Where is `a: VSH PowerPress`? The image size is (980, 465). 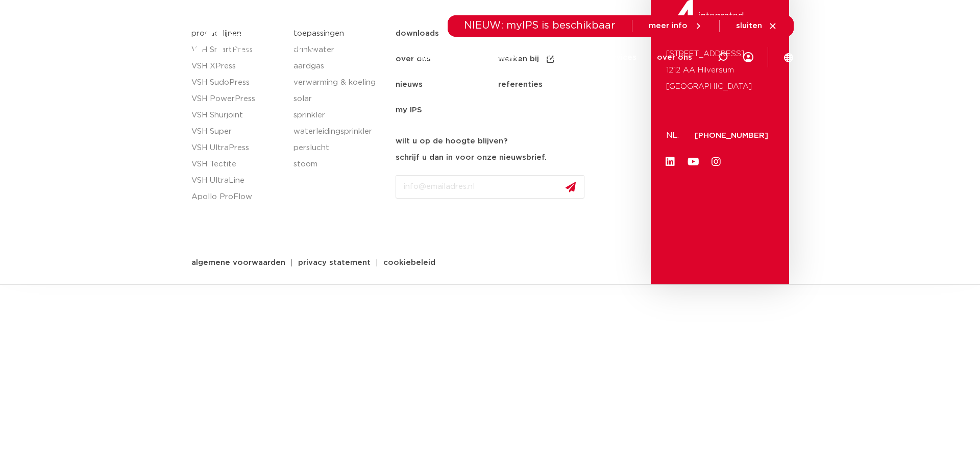
a: VSH PowerPress is located at coordinates (238, 99).